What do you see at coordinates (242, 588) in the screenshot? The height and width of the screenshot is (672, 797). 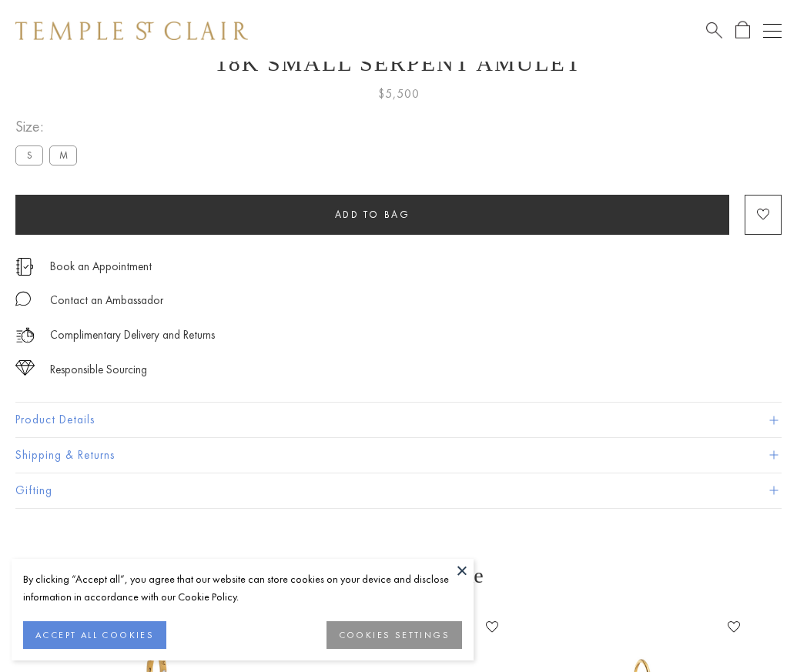 I see `div: By clicking “Accept all”, you agree that our website can store cookies on your device and disclos...` at bounding box center [242, 588].